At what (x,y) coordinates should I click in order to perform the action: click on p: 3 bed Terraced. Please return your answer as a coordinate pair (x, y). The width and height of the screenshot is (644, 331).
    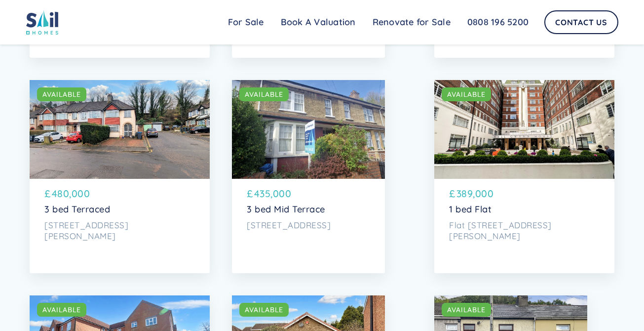
    Looking at the image, I should click on (119, 210).